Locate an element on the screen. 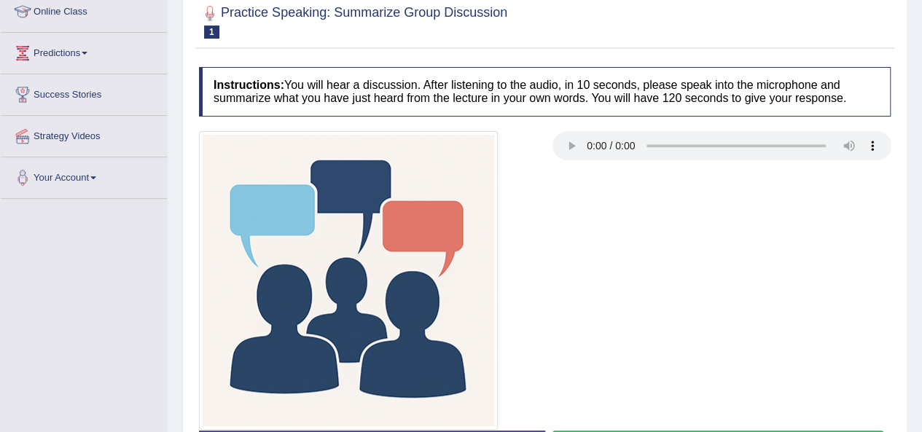  a: Your Account is located at coordinates (84, 176).